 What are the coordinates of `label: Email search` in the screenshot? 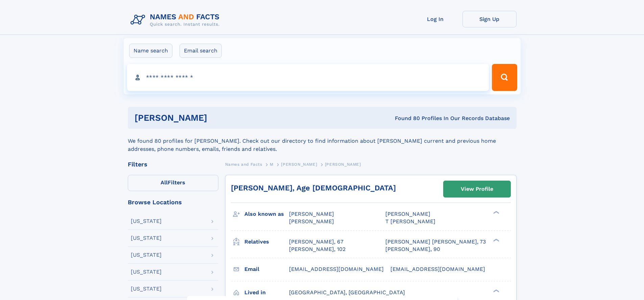 It's located at (201, 51).